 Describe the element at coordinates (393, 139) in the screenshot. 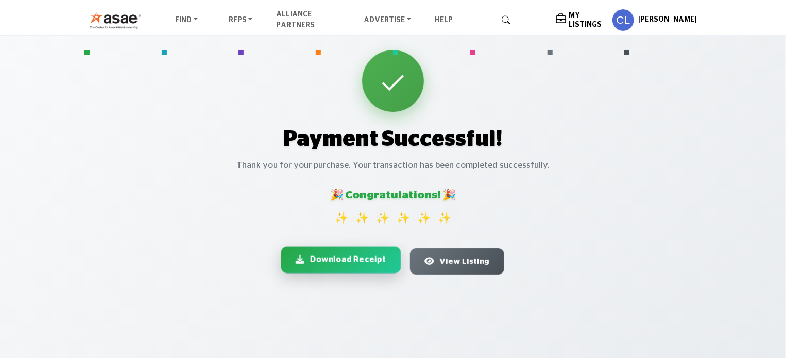

I see `h1: Payment Successful!` at that location.